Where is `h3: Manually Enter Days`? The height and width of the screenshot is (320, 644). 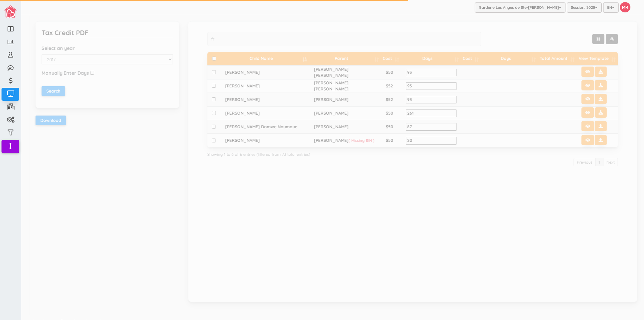
h3: Manually Enter Days is located at coordinates (61, 73).